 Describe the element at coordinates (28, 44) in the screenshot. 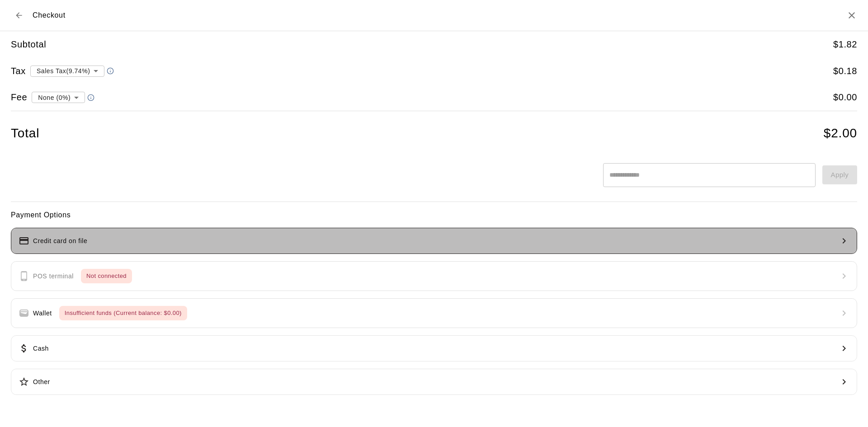

I see `h5: Subtotal` at that location.